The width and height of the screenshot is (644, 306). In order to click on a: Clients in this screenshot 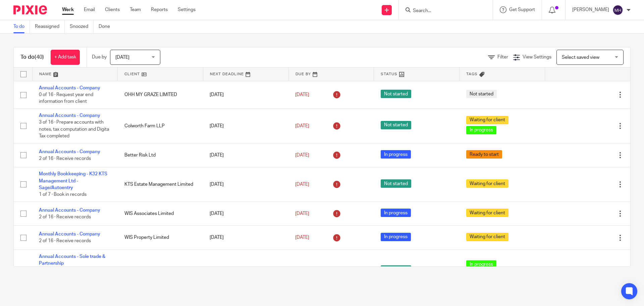, I will do `click(113, 10)`.